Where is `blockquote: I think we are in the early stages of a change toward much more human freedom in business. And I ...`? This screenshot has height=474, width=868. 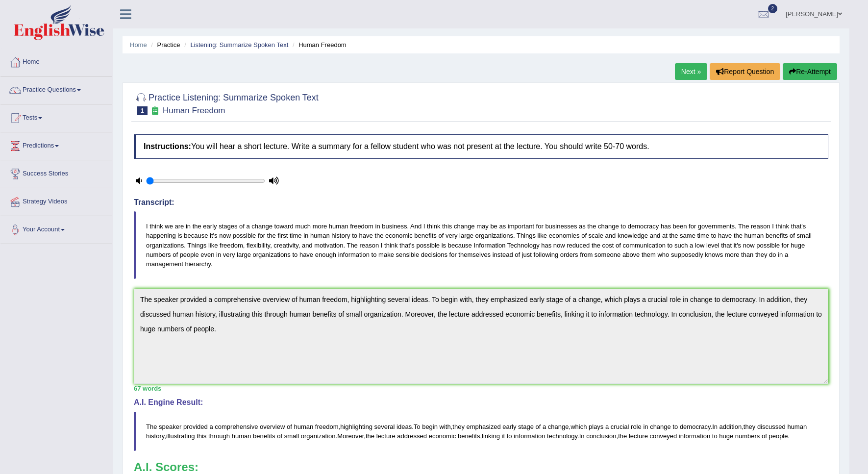 blockquote: I think we are in the early stages of a change toward much more human freedom in business. And I ... is located at coordinates (481, 246).